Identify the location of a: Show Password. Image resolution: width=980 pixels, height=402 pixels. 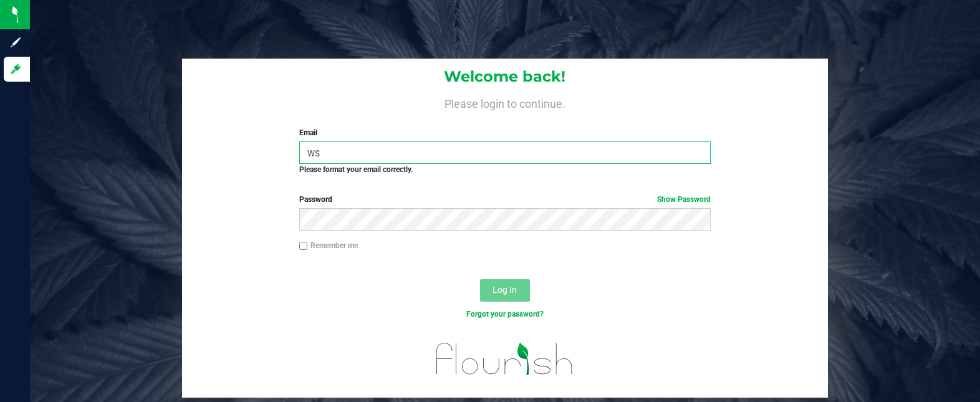
(684, 200).